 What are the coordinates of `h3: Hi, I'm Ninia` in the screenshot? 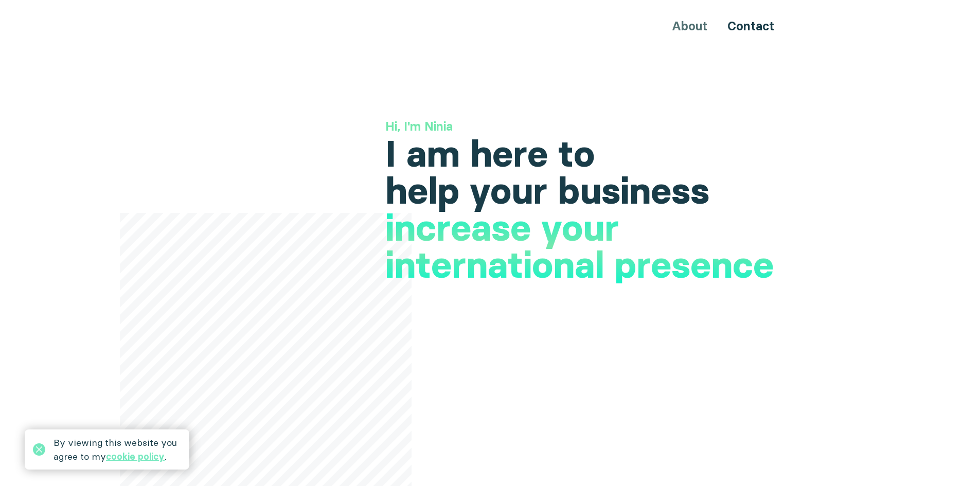 It's located at (588, 126).